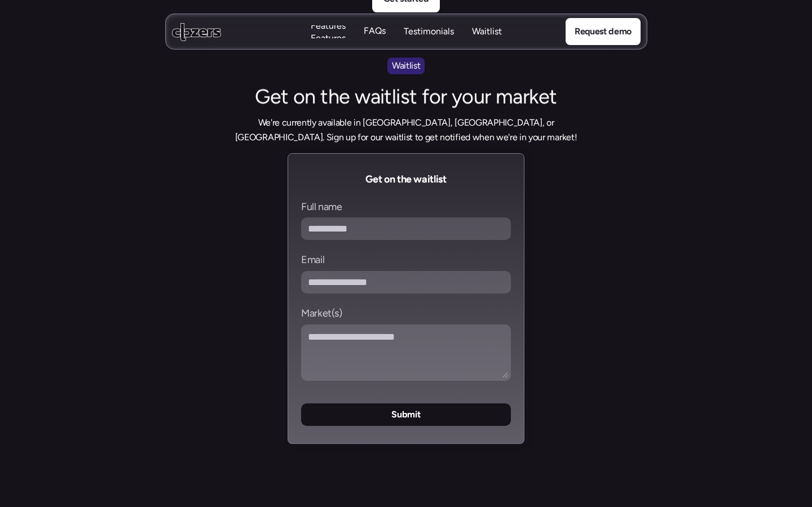 The height and width of the screenshot is (507, 812). Describe the element at coordinates (405, 415) in the screenshot. I see `p: Submit` at that location.